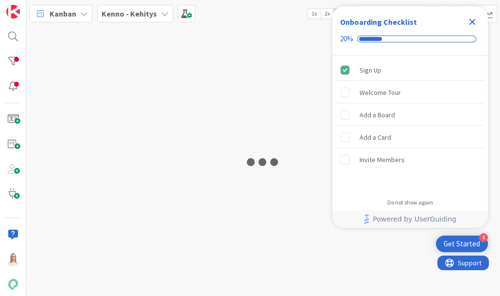 The image size is (500, 296). What do you see at coordinates (382, 159) in the screenshot?
I see `div: Invite Members` at bounding box center [382, 159].